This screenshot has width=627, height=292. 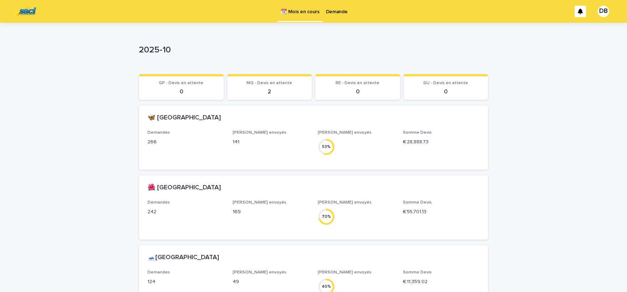 What do you see at coordinates (357, 83) in the screenshot?
I see `span: RE - Devis en attente` at bounding box center [357, 83].